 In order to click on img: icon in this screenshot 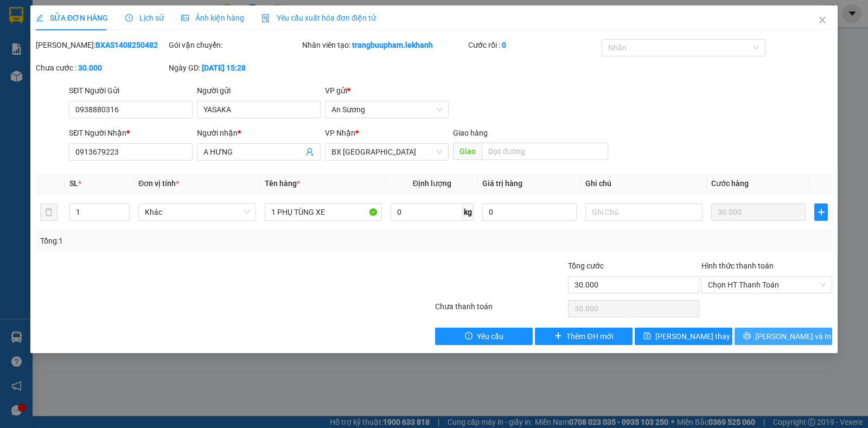, I will do `click(266, 19)`.